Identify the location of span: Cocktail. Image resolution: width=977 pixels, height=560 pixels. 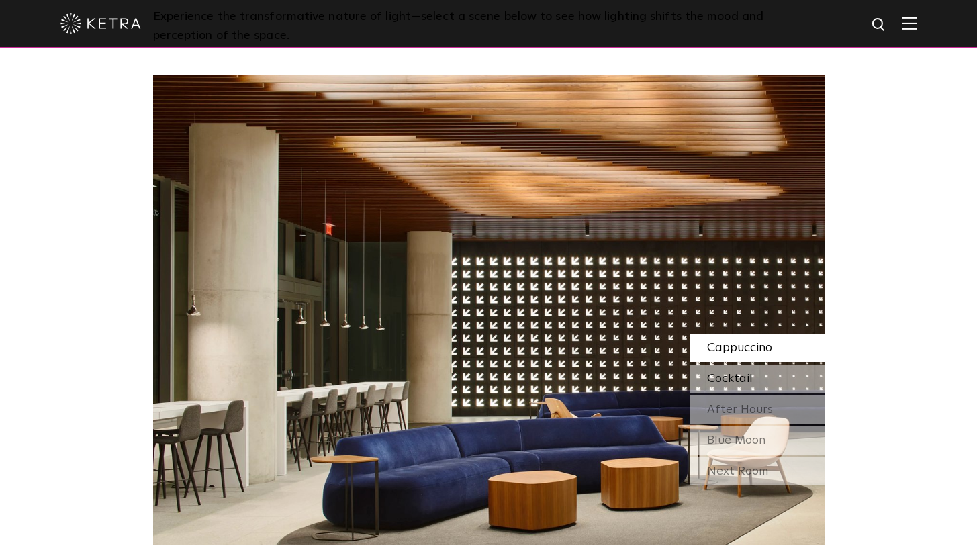
(730, 378).